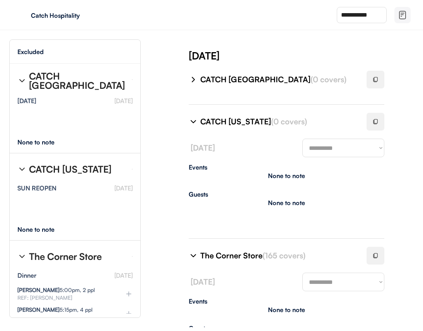  What do you see at coordinates (22, 15) in the screenshot?
I see `img: yH5BAEAAAAALAAAAAABAAEAAAIBRAA7` at bounding box center [22, 15].